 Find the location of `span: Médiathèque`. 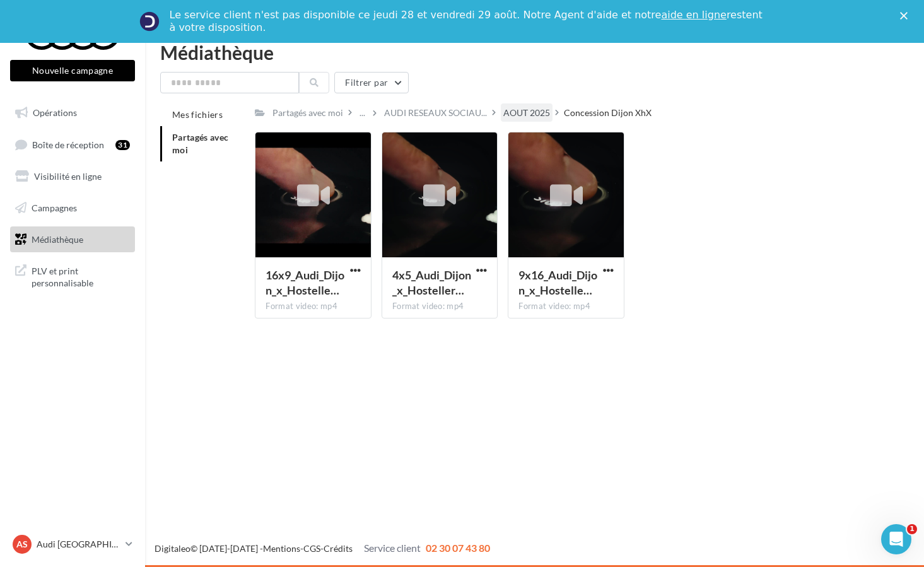

span: Médiathèque is located at coordinates (57, 238).